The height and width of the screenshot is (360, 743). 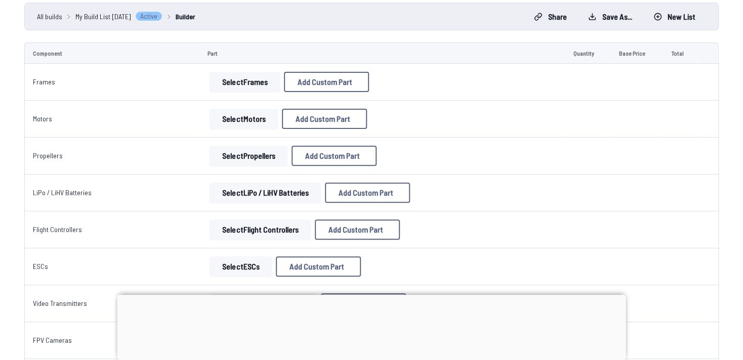 I want to click on a: Propellers, so click(x=48, y=155).